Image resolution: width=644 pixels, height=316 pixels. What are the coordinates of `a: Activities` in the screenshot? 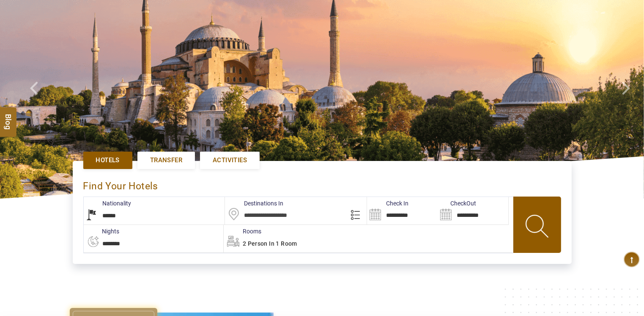 It's located at (229, 160).